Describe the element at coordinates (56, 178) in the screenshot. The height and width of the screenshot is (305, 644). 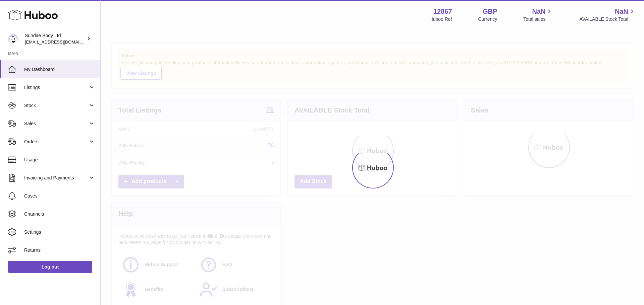
I see `span: Invoicing and Payments` at that location.